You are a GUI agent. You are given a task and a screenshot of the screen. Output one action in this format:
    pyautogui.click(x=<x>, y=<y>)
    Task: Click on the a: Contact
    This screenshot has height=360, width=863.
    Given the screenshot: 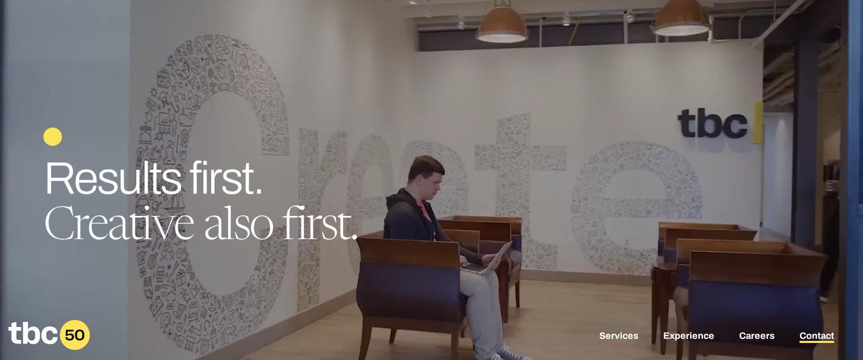 What is the action you would take?
    pyautogui.click(x=817, y=337)
    